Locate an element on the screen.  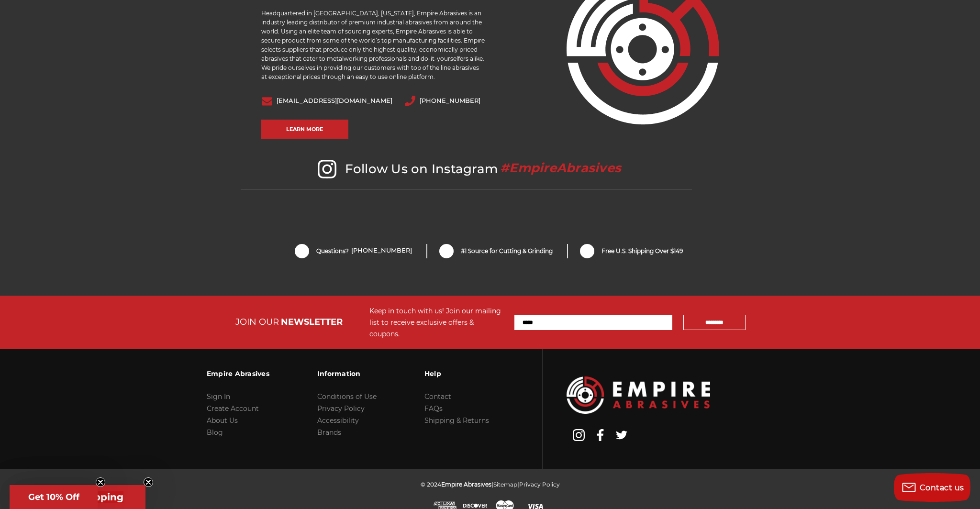
a: Brands is located at coordinates (329, 432).